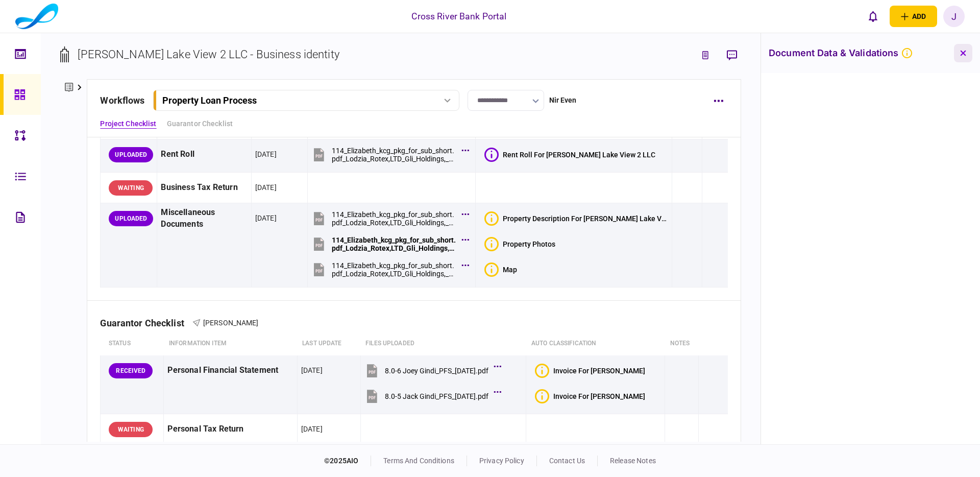 The image size is (980, 477). What do you see at coordinates (306, 100) in the screenshot?
I see `button: Property Loan Process` at bounding box center [306, 100].